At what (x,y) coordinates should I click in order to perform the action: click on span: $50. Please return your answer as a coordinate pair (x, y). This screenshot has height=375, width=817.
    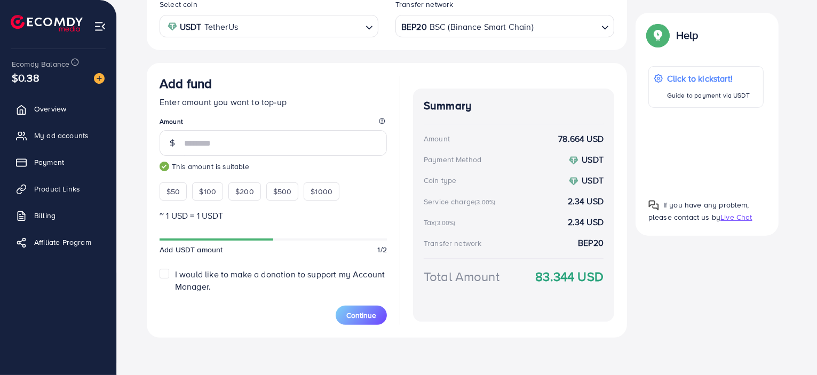
    Looking at the image, I should click on (173, 192).